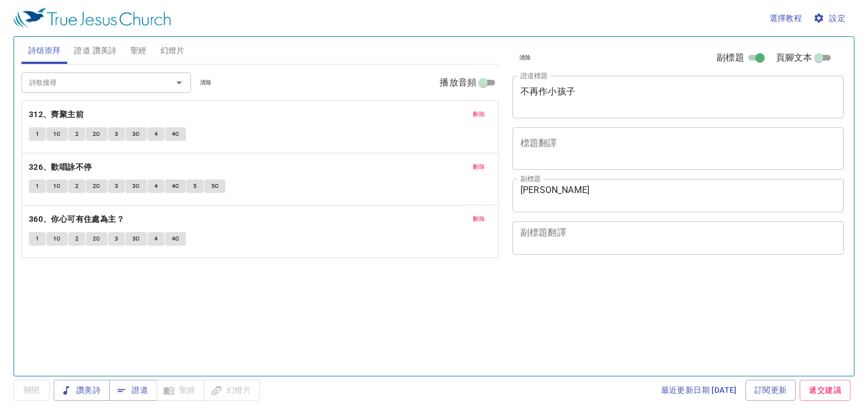 This screenshot has height=416, width=868. What do you see at coordinates (825, 390) in the screenshot?
I see `span: 遞交建議` at bounding box center [825, 390].